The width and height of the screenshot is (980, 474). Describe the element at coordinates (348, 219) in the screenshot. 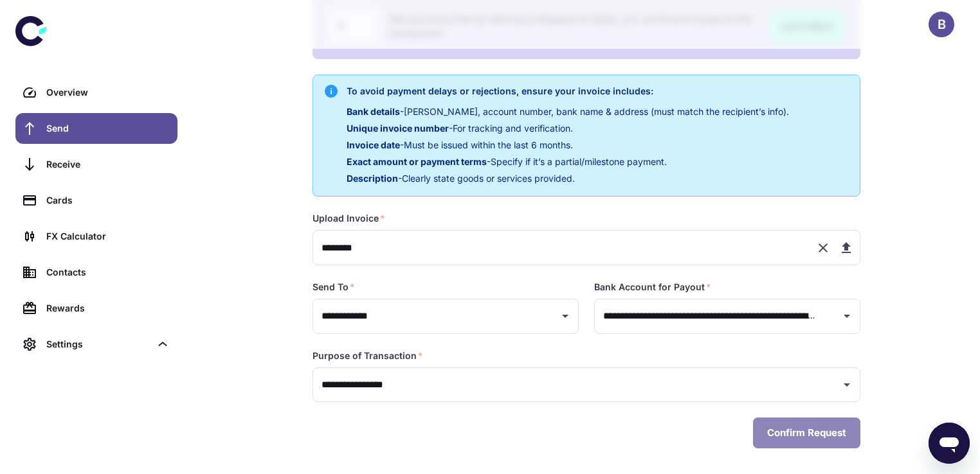

I see `label: Upload Invoice` at that location.